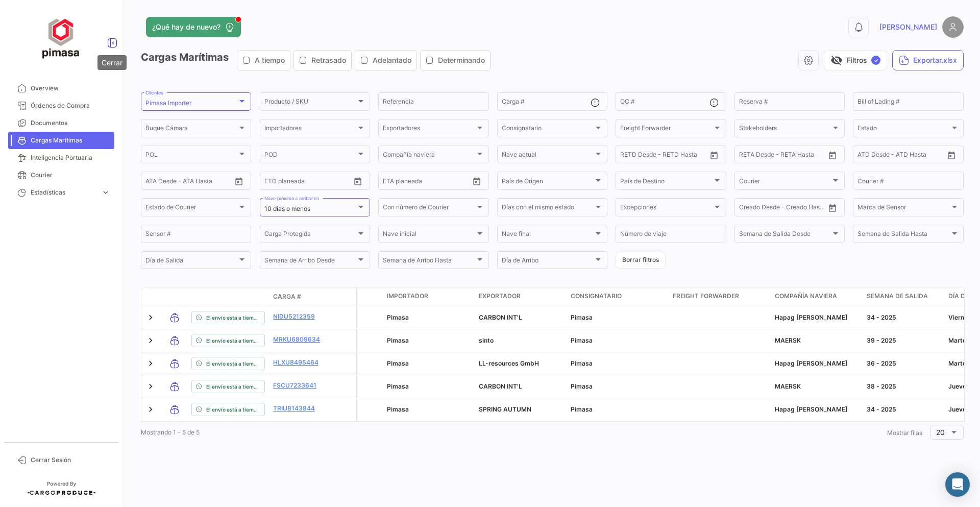 The height and width of the screenshot is (507, 980). Describe the element at coordinates (904, 209) in the screenshot. I see `span: Marca de Sensor` at that location.